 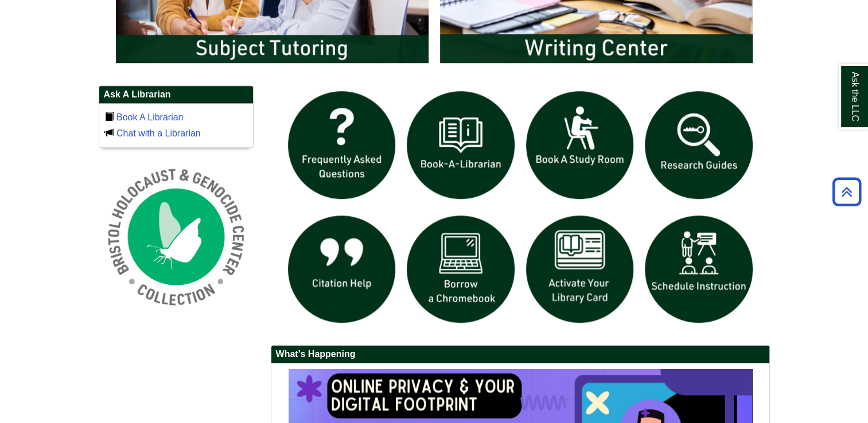 What do you see at coordinates (176, 94) in the screenshot?
I see `h2: Ask A Librarian` at bounding box center [176, 94].